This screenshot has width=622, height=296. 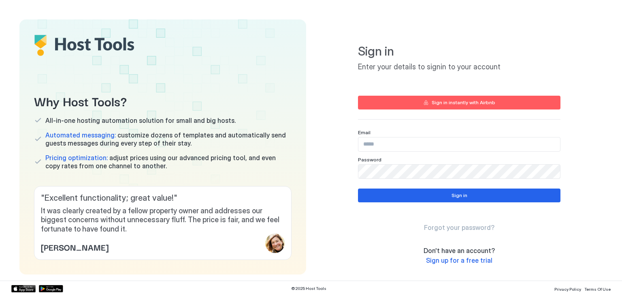 I want to click on span: Privacy Policy, so click(x=568, y=289).